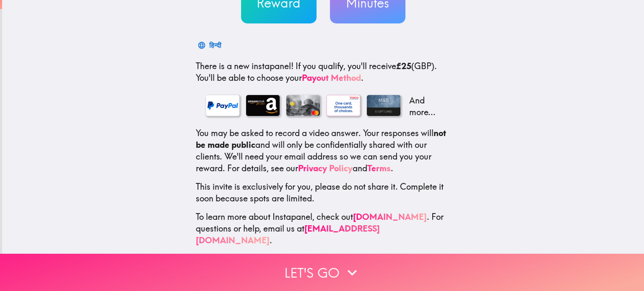 Image resolution: width=644 pixels, height=291 pixels. What do you see at coordinates (210, 45) in the screenshot?
I see `button: हिन्दी` at bounding box center [210, 45].